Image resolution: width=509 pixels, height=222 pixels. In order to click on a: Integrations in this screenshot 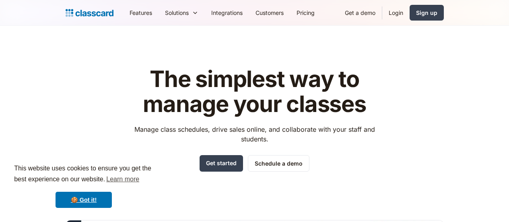, I will do `click(227, 12)`.